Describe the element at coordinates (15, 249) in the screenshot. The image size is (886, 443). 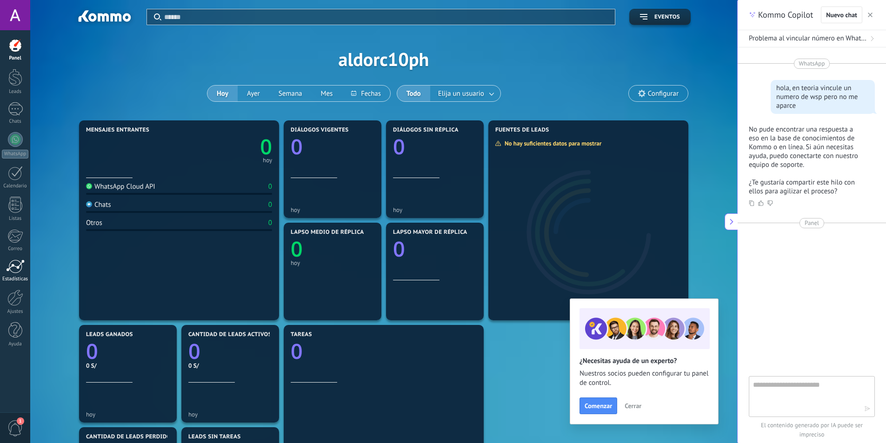
I see `div: Correo` at that location.